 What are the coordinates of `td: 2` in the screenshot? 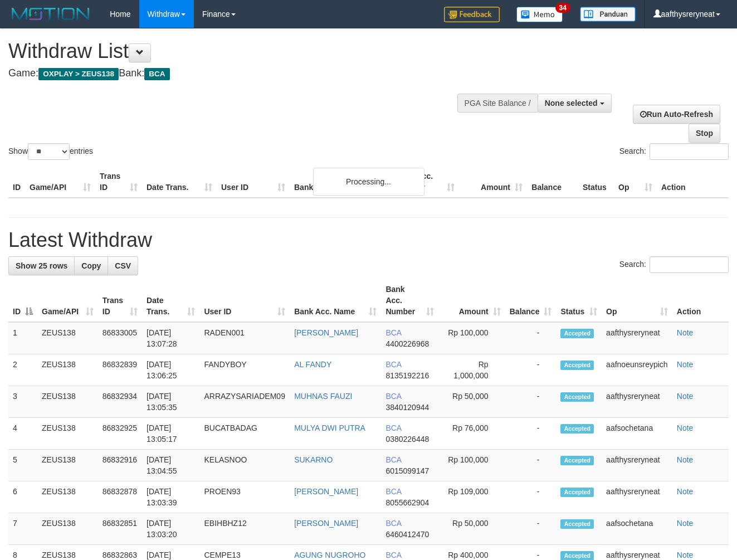 It's located at (23, 370).